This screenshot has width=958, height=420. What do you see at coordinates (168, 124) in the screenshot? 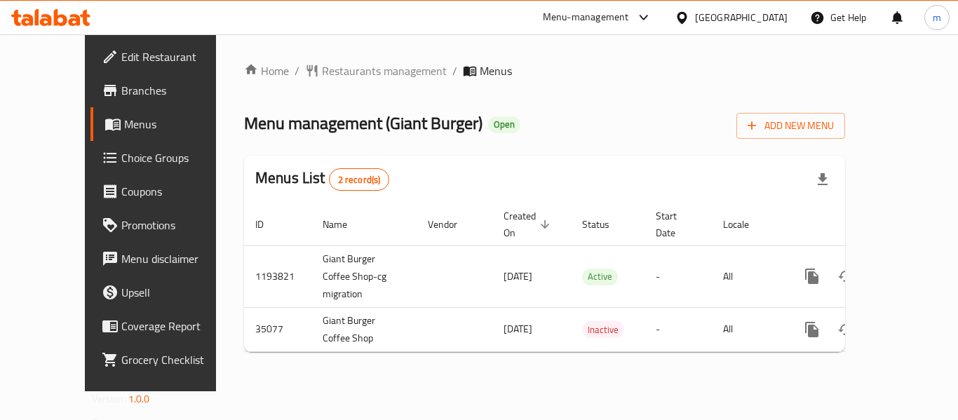
I see `a: Menus` at bounding box center [168, 124].